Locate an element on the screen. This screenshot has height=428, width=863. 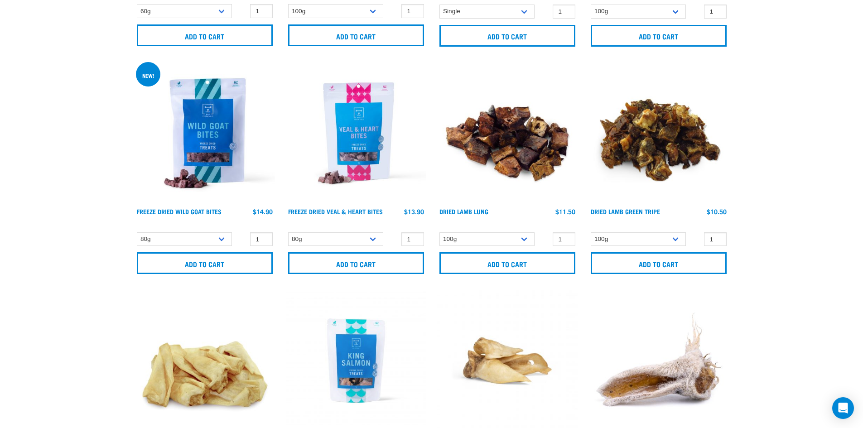
div: Open Intercom Messenger is located at coordinates (843, 408).